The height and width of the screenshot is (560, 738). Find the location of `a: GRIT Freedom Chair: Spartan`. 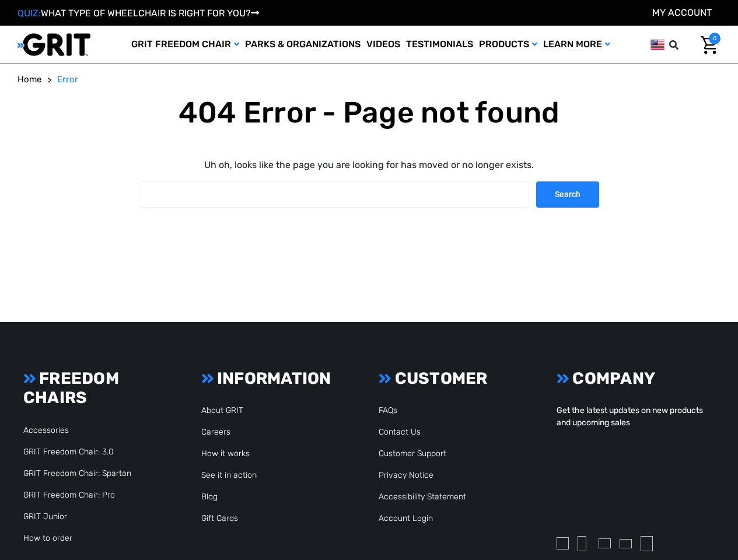

a: GRIT Freedom Chair: Spartan is located at coordinates (77, 473).